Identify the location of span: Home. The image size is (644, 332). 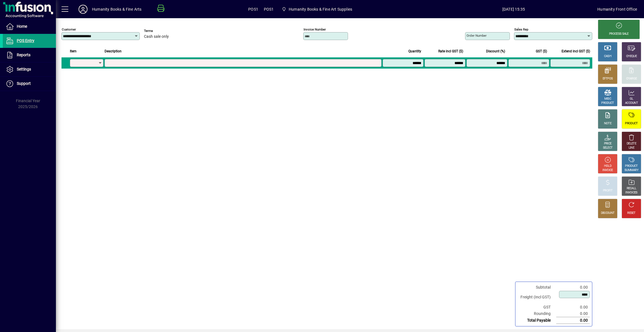
(22, 27).